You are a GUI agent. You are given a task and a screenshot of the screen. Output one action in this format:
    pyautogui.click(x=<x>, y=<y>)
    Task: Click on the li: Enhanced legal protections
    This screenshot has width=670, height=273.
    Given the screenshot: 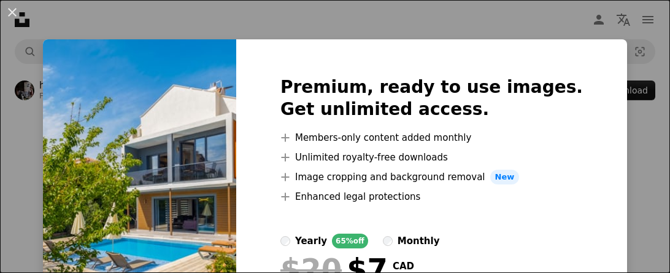 What is the action you would take?
    pyautogui.click(x=431, y=196)
    